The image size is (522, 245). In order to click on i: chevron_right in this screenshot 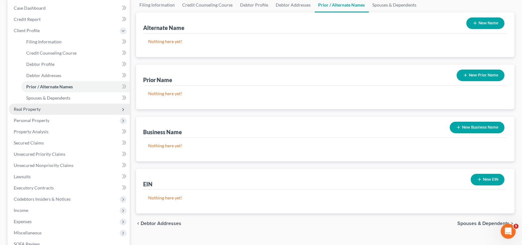, I will do `click(512, 224)`.